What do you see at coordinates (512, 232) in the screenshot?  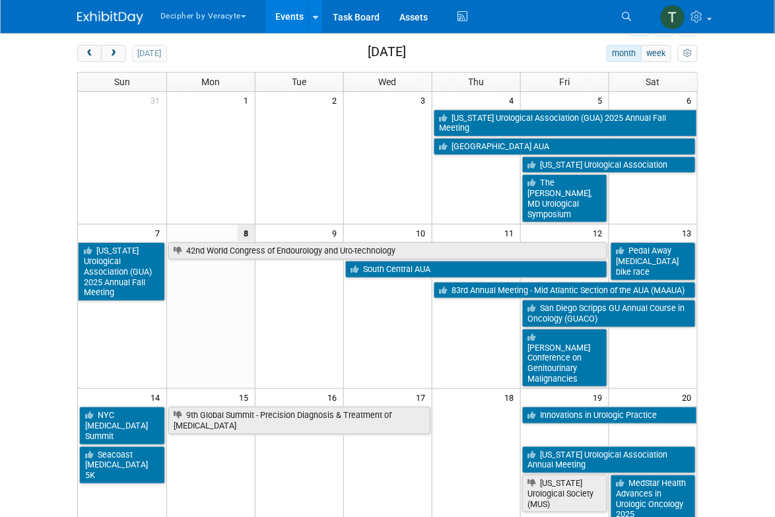 I see `span: 11` at bounding box center [512, 232].